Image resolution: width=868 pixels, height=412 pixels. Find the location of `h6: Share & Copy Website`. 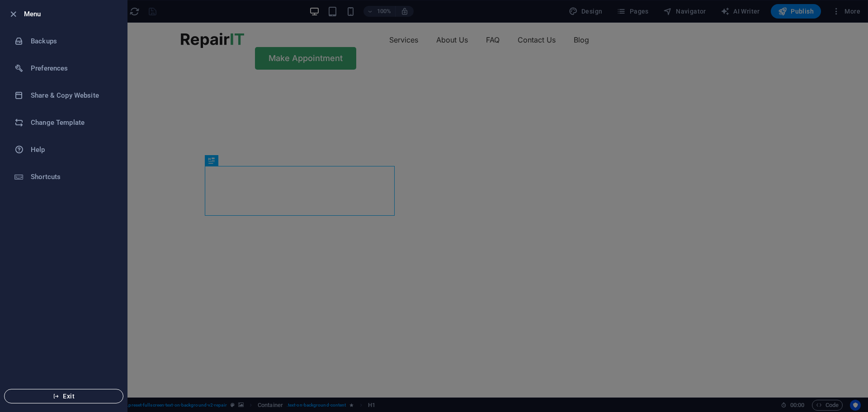

h6: Share & Copy Website is located at coordinates (72, 95).